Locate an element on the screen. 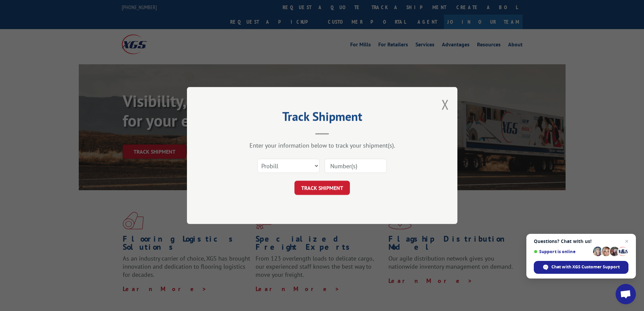  h2: Track Shipment is located at coordinates (322, 118).